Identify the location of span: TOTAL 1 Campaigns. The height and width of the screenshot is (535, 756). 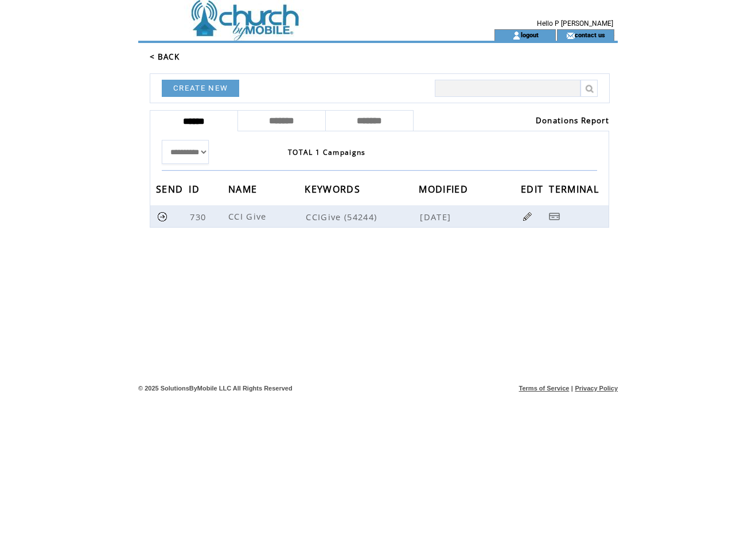
(327, 152).